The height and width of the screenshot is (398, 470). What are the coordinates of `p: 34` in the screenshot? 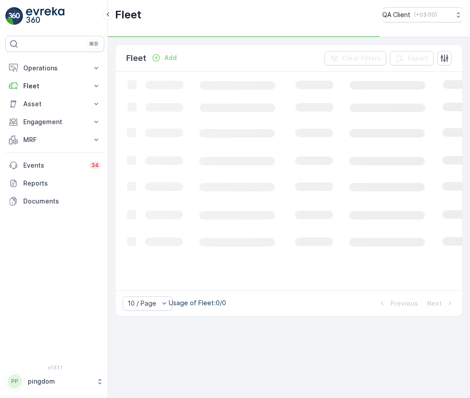 It's located at (95, 165).